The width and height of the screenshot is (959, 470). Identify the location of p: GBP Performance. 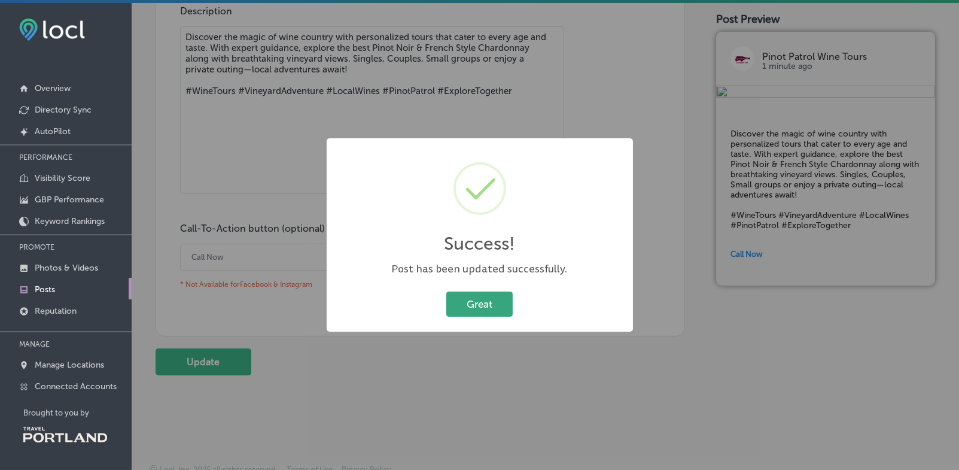
(69, 199).